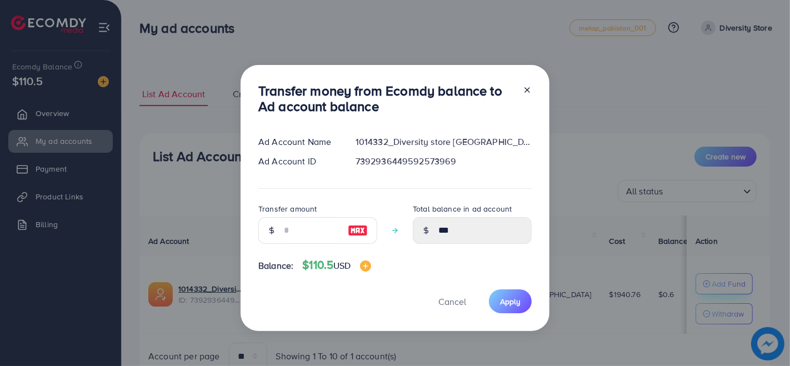 This screenshot has height=366, width=790. I want to click on h3: Transfer money from Ecomdy balance to Ad account balance, so click(386, 99).